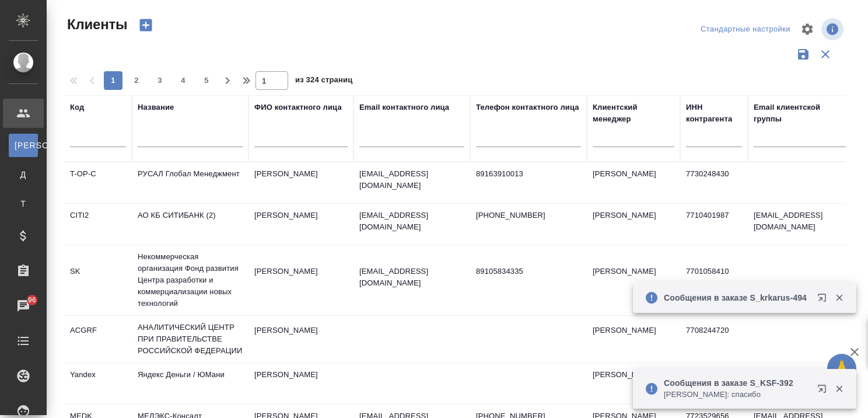  What do you see at coordinates (98, 383) in the screenshot?
I see `td: Yandex` at bounding box center [98, 383].